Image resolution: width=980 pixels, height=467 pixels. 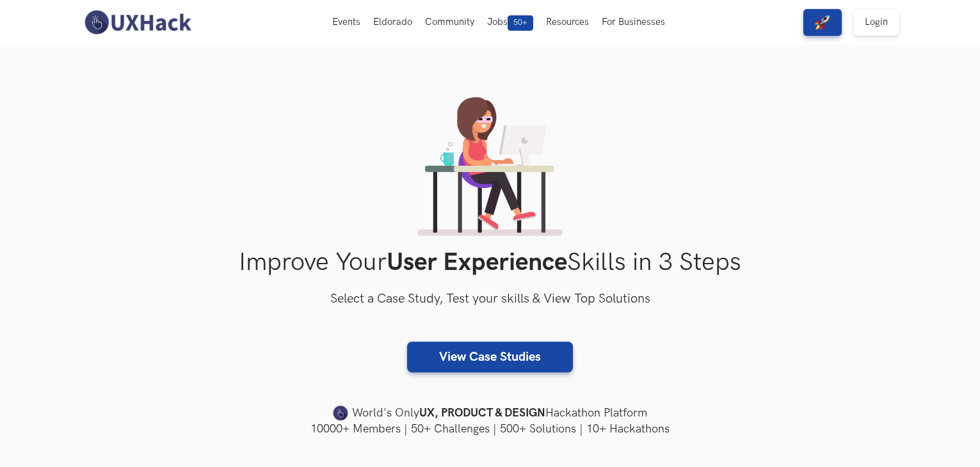 What do you see at coordinates (822, 23) in the screenshot?
I see `img: rocket` at bounding box center [822, 23].